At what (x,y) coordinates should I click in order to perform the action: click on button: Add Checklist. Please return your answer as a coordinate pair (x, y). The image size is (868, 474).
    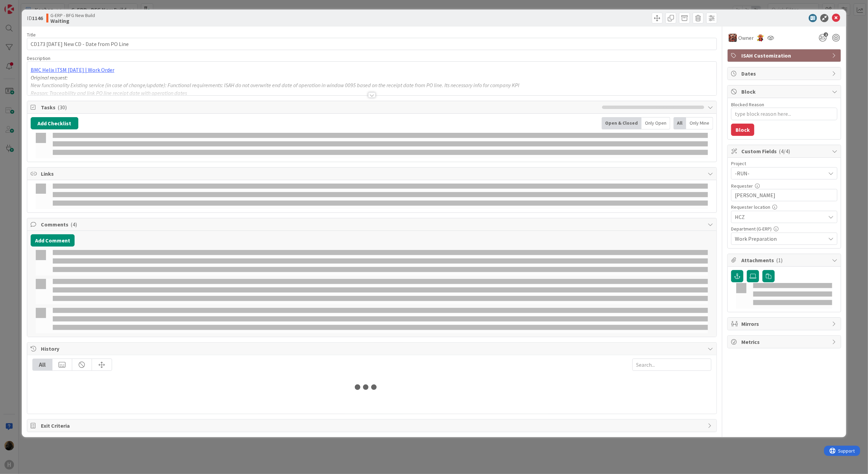
    Looking at the image, I should click on (54, 124).